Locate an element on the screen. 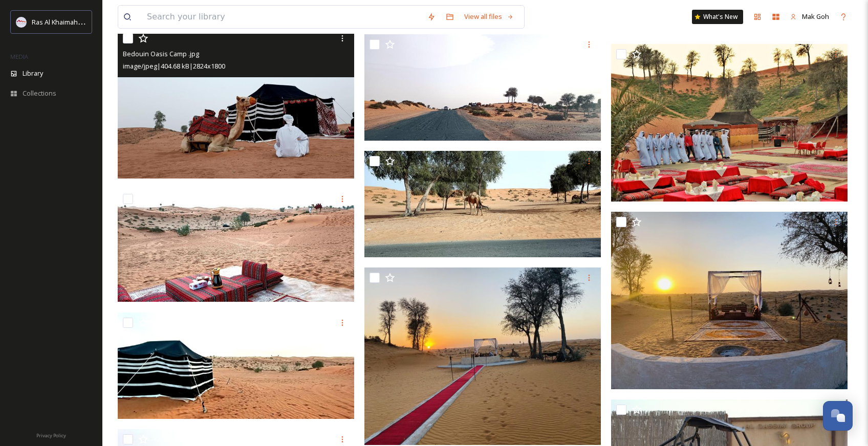 The image size is (868, 446). span: image/jpeg | 404.68 kB | 2824 x 1800 is located at coordinates (174, 66).